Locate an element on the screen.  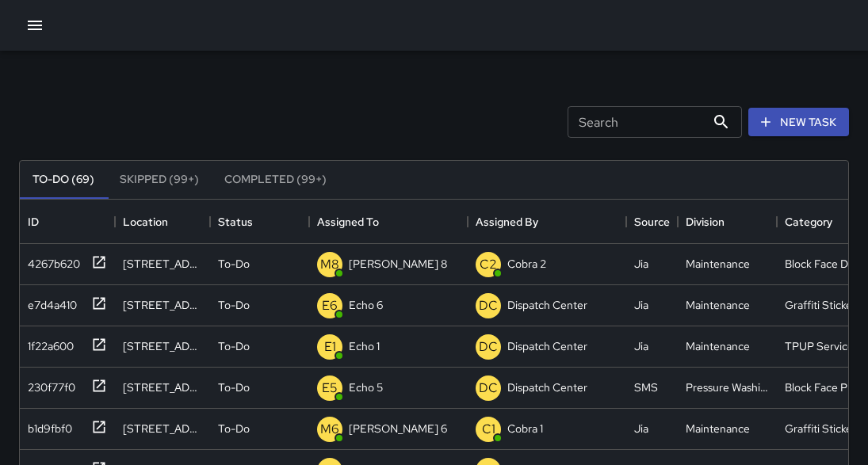
div: TPUP Service Requested is located at coordinates (825, 346).